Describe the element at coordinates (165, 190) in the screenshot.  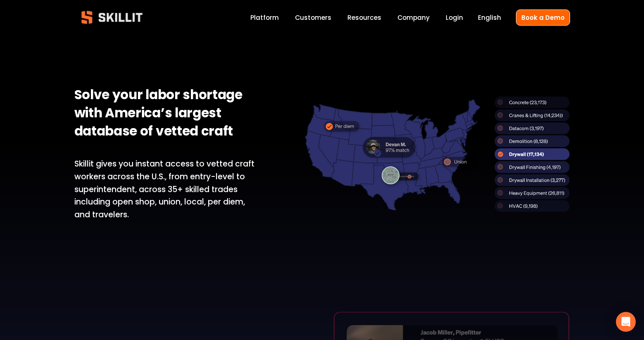
I see `p: Skillit gives you instant access to vetted craft workers across the U.S., from entry-level to sup...` at that location.